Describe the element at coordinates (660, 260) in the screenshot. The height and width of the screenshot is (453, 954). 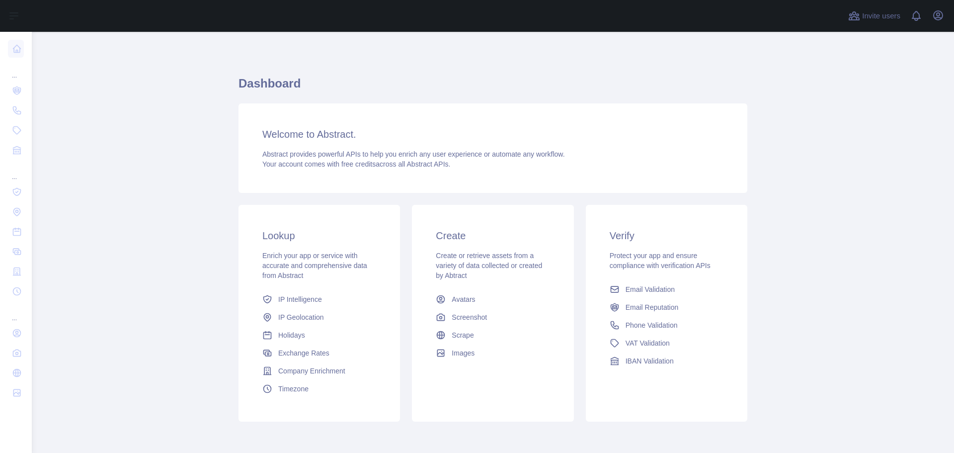
I see `span: Protect your app and ensure compliance with verification APIs` at that location.